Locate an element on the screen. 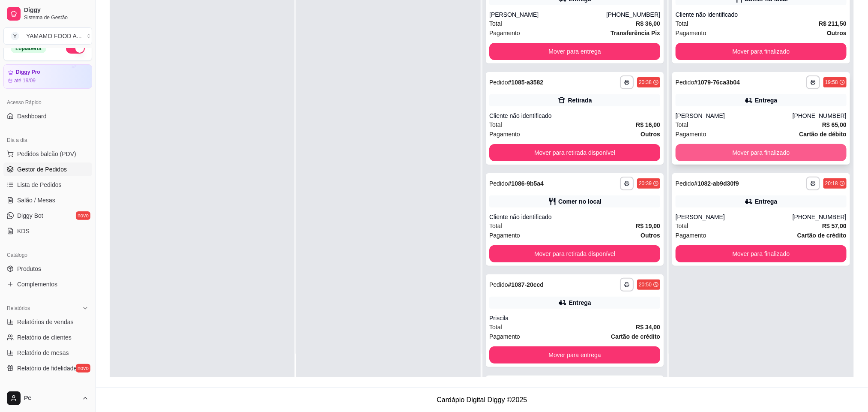 The width and height of the screenshot is (868, 412). article: Diggy Pro is located at coordinates (28, 72).